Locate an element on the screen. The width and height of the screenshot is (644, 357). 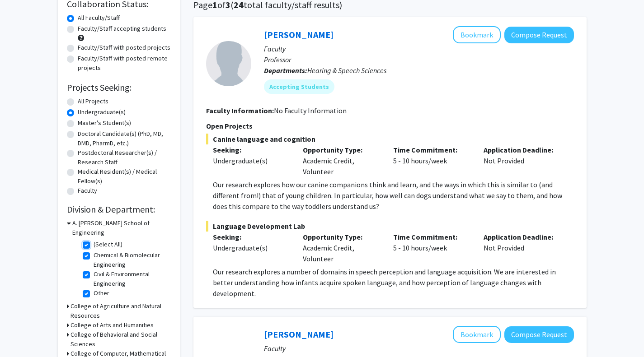
h3: College of Agriculture and Natural Resources is located at coordinates (121, 311).